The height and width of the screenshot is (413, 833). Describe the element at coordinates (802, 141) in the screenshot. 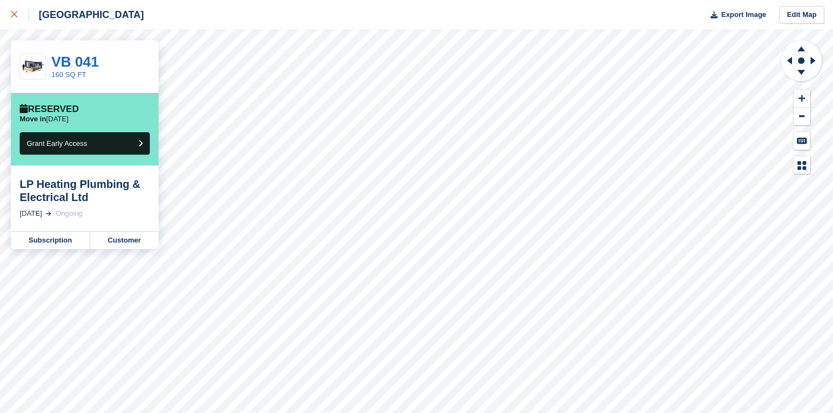

I see `button: Keyboard Shortcuts` at that location.